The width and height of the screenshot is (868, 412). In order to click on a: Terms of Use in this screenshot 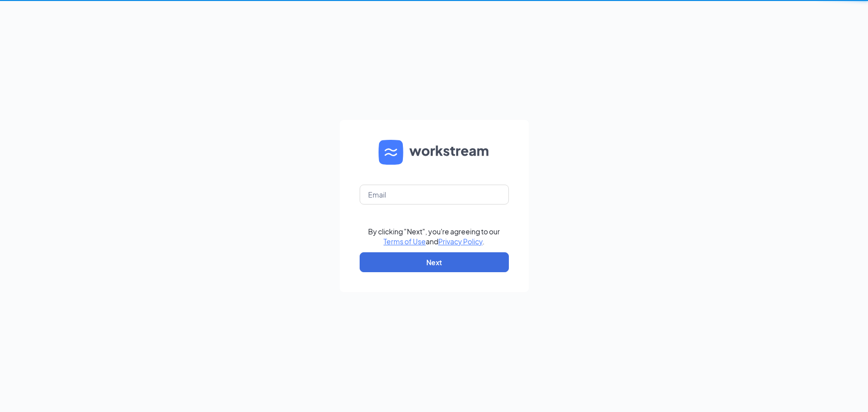, I will do `click(405, 242)`.